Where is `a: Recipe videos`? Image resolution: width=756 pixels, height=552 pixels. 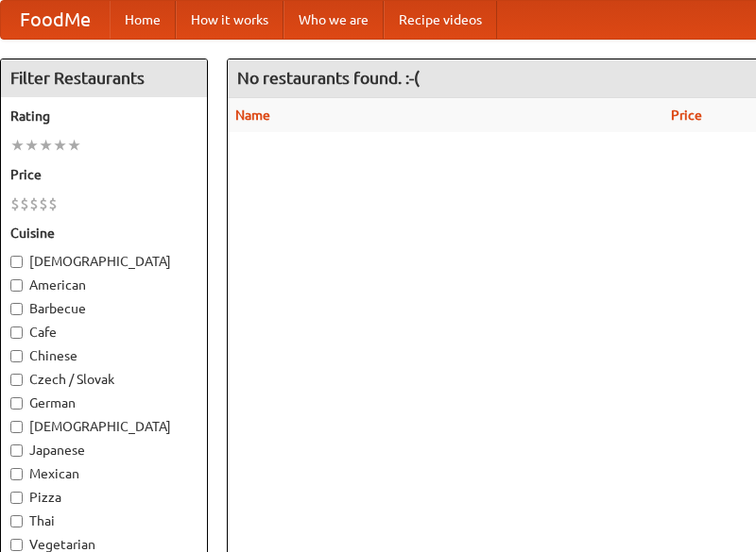 a: Recipe videos is located at coordinates (440, 20).